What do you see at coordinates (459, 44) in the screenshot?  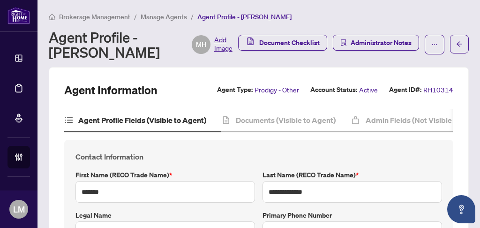 I see `span: arrow-left` at bounding box center [459, 44].